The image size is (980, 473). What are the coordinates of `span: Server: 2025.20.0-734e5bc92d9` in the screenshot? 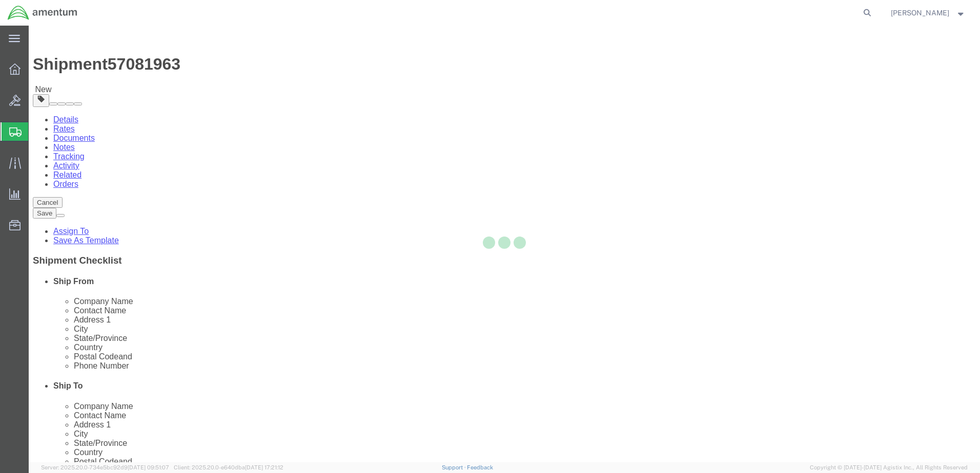 It's located at (105, 468).